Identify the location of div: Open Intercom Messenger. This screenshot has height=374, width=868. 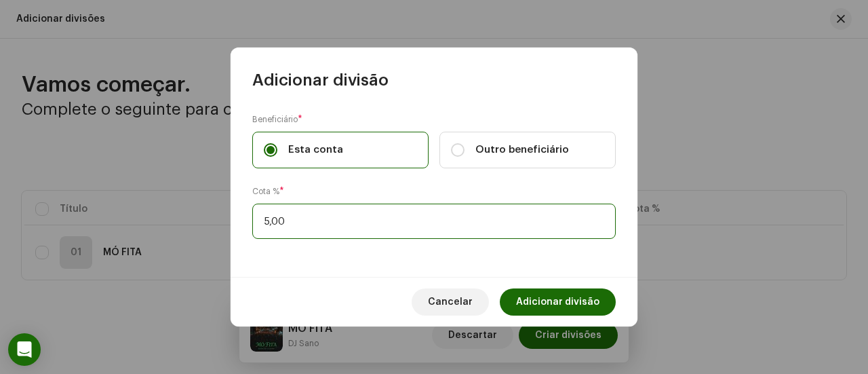
(24, 350).